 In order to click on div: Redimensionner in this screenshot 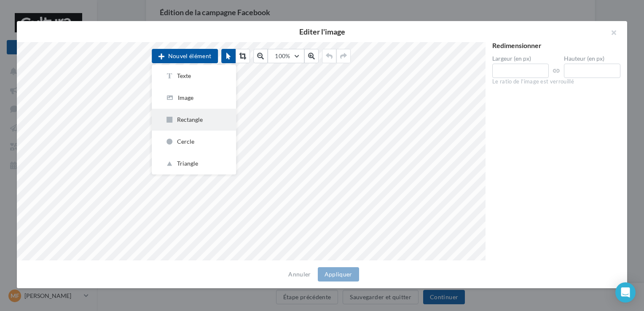, I will do `click(556, 46)`.